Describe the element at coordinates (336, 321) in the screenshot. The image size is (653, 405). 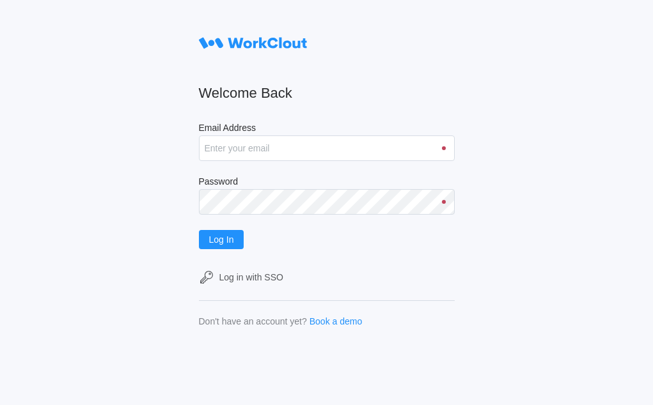
I see `a: Book a demo` at that location.